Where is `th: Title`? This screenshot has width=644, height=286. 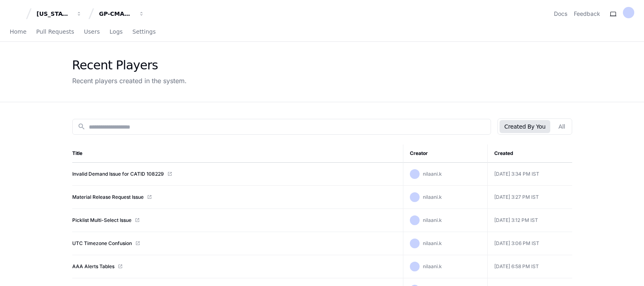
th: Title is located at coordinates (238, 153).